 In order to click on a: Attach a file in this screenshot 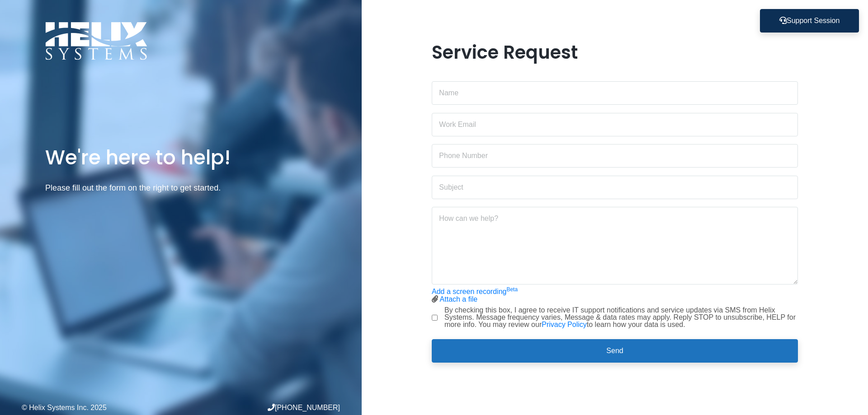, I will do `click(459, 299)`.